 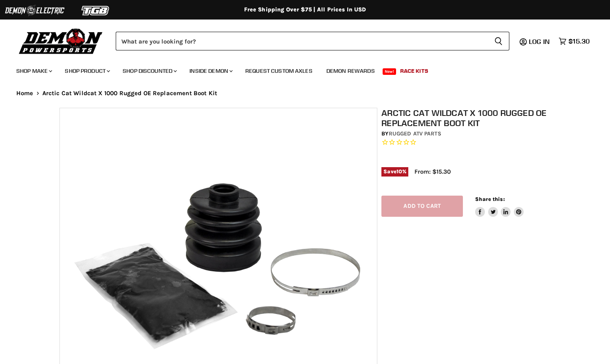 What do you see at coordinates (499, 206) in the screenshot?
I see `aside: Share this:` at bounding box center [499, 206].